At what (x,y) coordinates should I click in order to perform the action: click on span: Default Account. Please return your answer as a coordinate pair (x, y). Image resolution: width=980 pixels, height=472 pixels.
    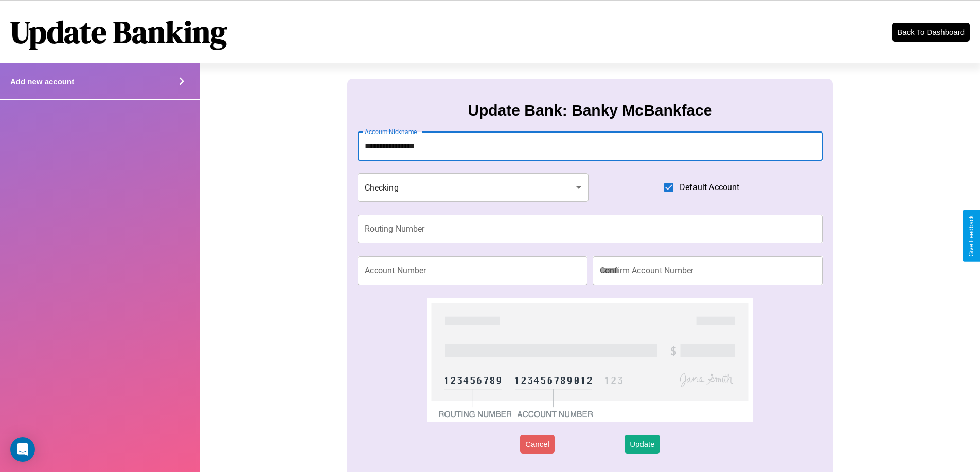
    Looking at the image, I should click on (709, 188).